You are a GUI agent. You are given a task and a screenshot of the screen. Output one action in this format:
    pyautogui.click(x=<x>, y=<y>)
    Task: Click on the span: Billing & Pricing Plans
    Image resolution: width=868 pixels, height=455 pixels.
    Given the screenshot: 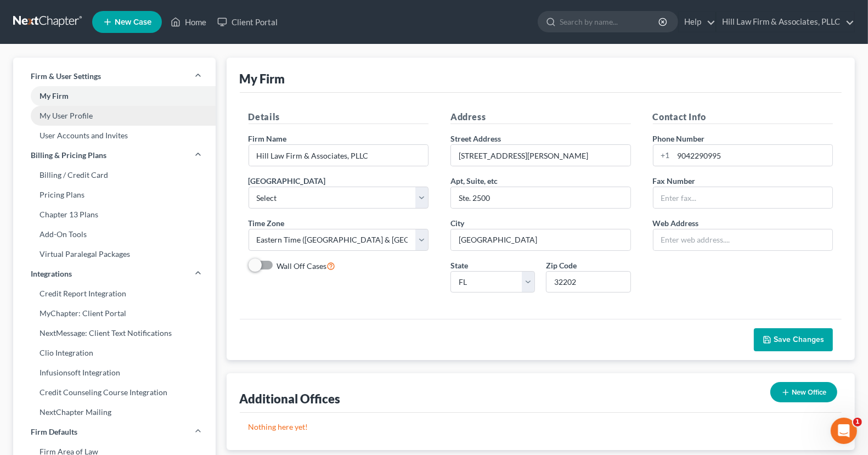 What is the action you would take?
    pyautogui.click(x=69, y=156)
    